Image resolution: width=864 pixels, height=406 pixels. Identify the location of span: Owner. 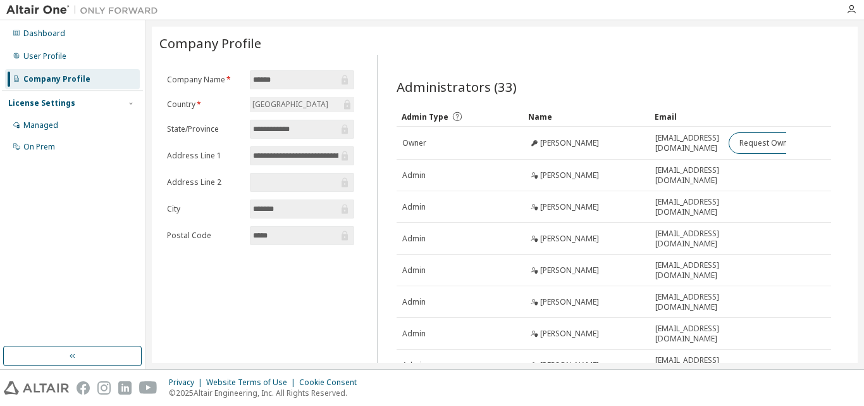
(414, 143).